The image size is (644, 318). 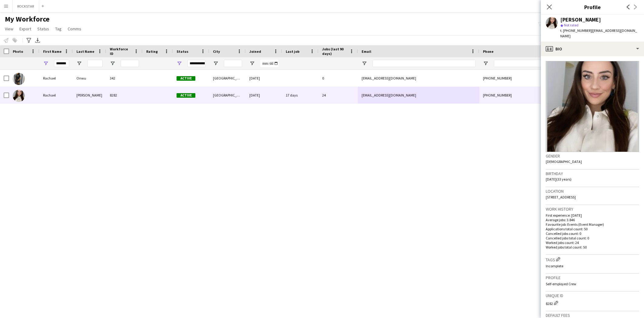 What do you see at coordinates (124, 78) in the screenshot?
I see `div: 342` at bounding box center [124, 78].